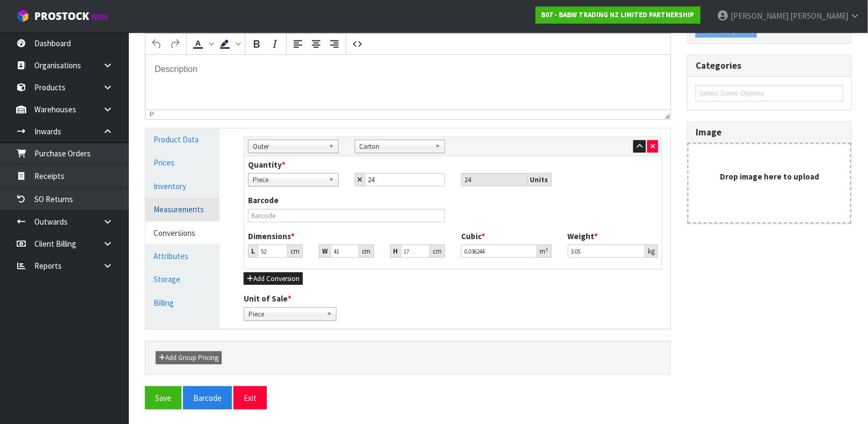 This screenshot has width=868, height=424. Describe the element at coordinates (267, 165) in the screenshot. I see `label: Quantity` at that location.